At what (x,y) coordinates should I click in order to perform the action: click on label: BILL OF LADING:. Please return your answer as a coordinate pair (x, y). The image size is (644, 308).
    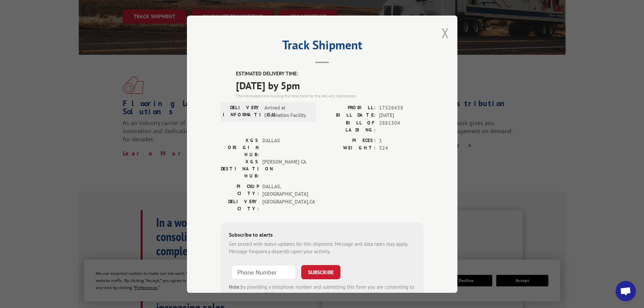
    Looking at the image, I should click on (348, 126).